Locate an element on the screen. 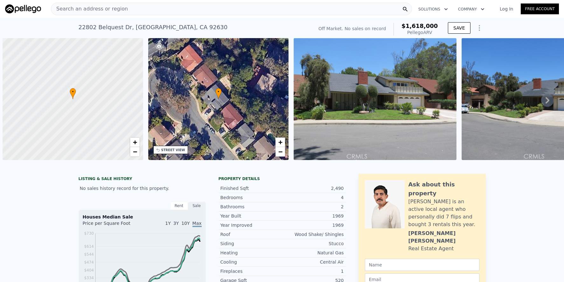  img: Pellego is located at coordinates (23, 9).